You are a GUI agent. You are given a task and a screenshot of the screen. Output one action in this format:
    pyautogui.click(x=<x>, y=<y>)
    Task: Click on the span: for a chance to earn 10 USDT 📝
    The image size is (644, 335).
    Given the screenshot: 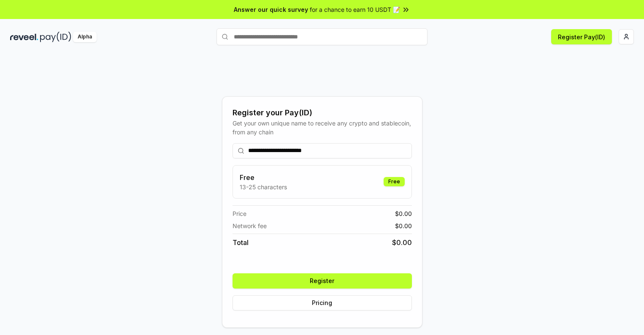 What is the action you would take?
    pyautogui.click(x=355, y=9)
    